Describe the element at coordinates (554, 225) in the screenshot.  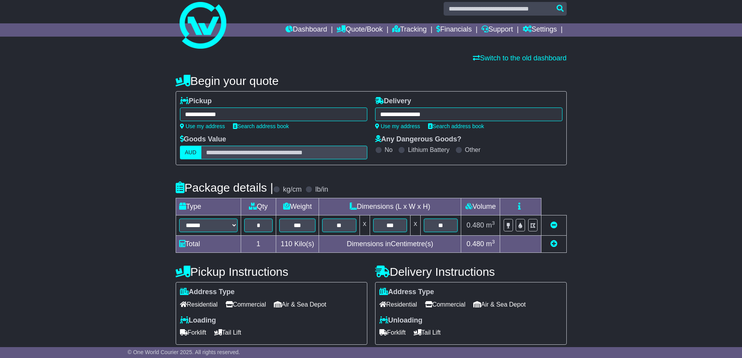
I see `a: Remove this item` at that location.